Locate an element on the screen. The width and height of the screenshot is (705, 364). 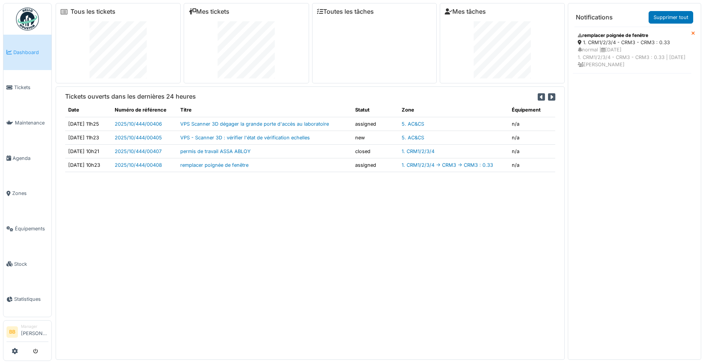
a: VPS - Scanner 3D : vérifier l'état de vérification echelles is located at coordinates (245, 138).